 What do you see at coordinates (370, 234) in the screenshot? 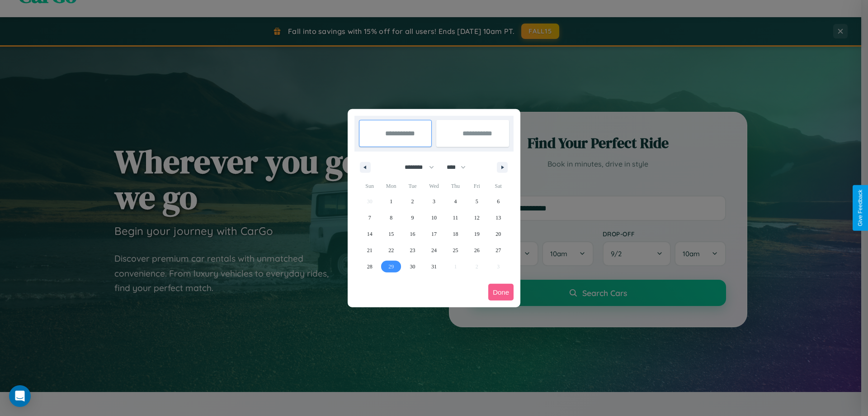
I see `span: 14` at bounding box center [370, 234].